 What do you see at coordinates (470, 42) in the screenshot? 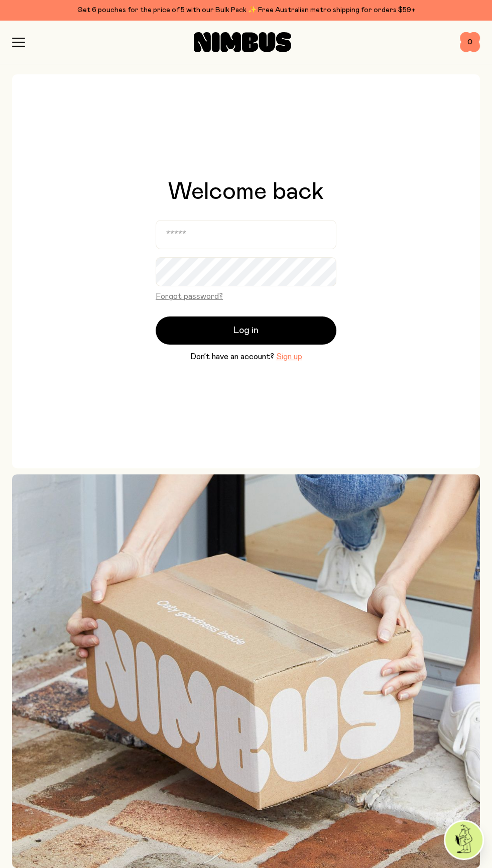
I see `span: 0` at bounding box center [470, 42].